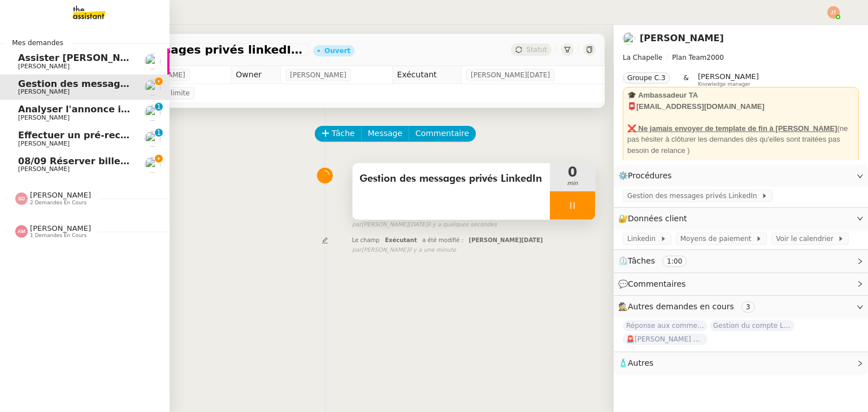  I want to click on span: Autres demandes en cours, so click(681, 306).